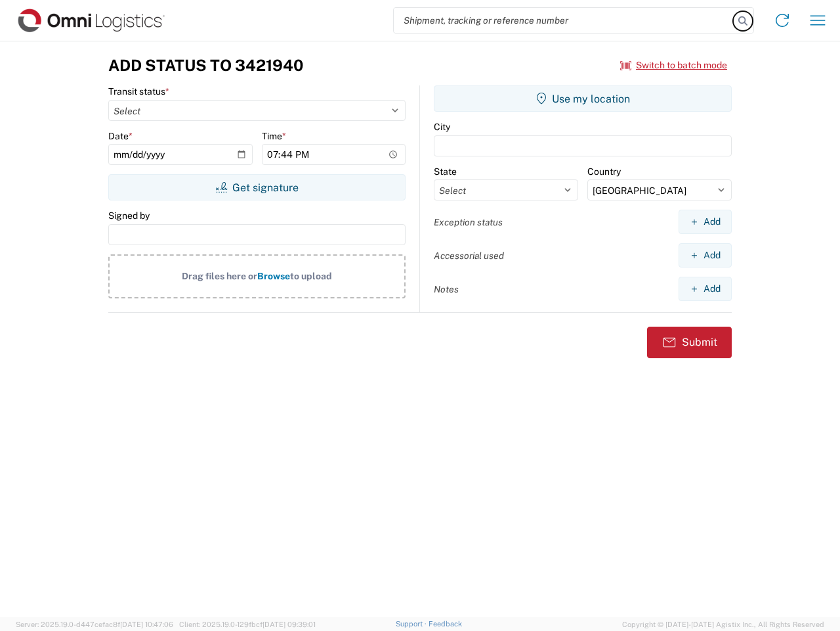 The width and height of the screenshot is (840, 631). Describe the element at coordinates (311, 276) in the screenshot. I see `span: to upload` at that location.